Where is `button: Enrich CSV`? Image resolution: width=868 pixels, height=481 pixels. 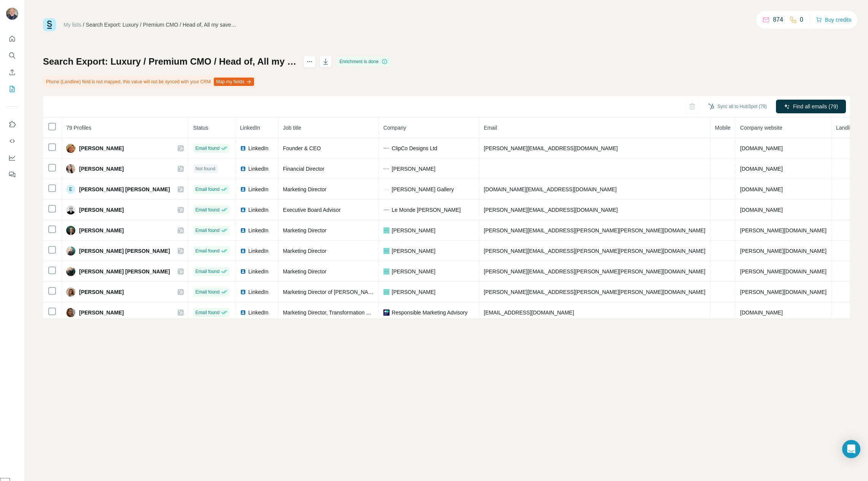 button: Enrich CSV is located at coordinates (12, 72).